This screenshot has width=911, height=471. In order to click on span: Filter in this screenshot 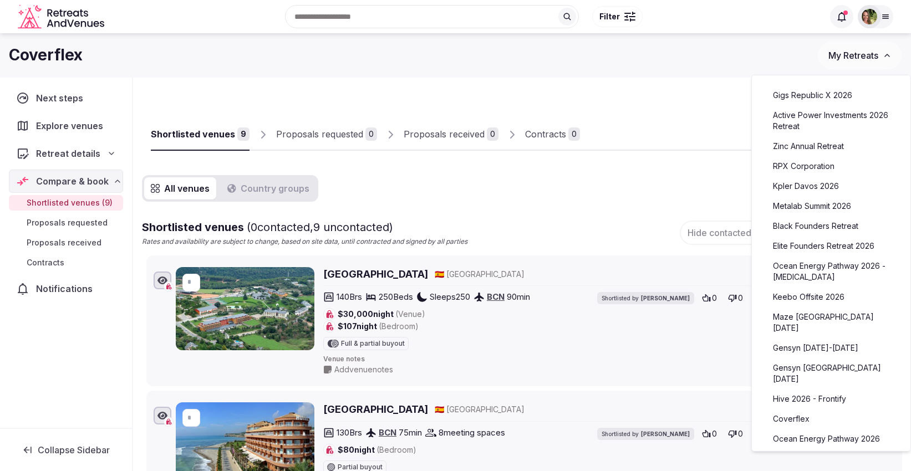, I will do `click(610, 17)`.